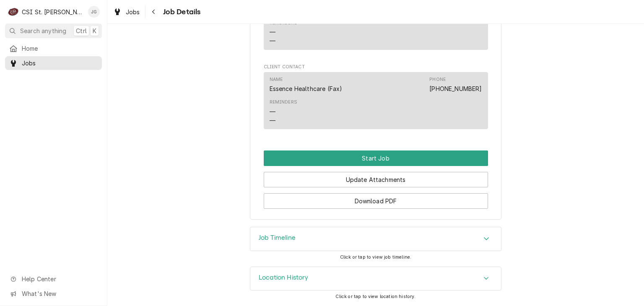 This screenshot has width=644, height=306. I want to click on button: Update Attachments, so click(376, 179).